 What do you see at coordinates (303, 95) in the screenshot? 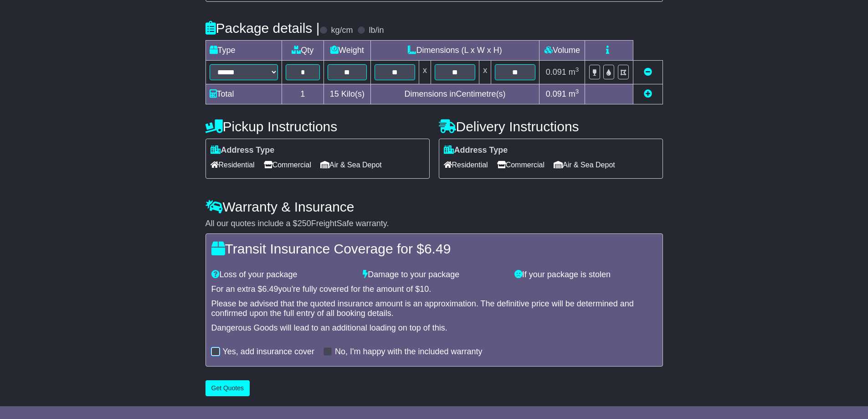
I see `td: 1` at bounding box center [303, 95].